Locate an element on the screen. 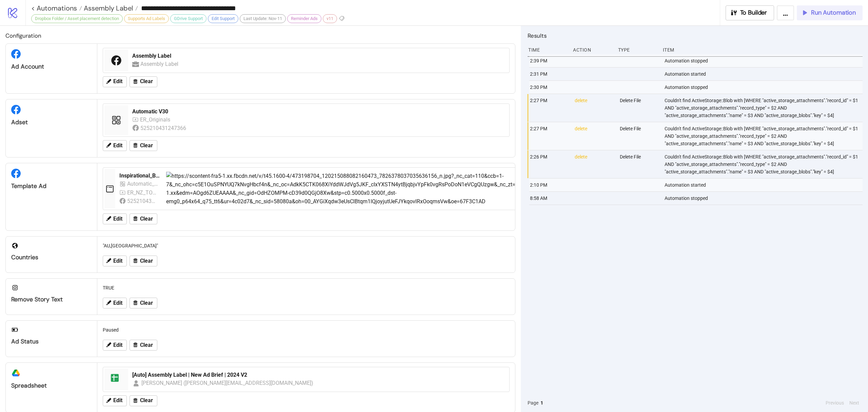 The width and height of the screenshot is (868, 412). div: Reminder Ads is located at coordinates (305, 19).